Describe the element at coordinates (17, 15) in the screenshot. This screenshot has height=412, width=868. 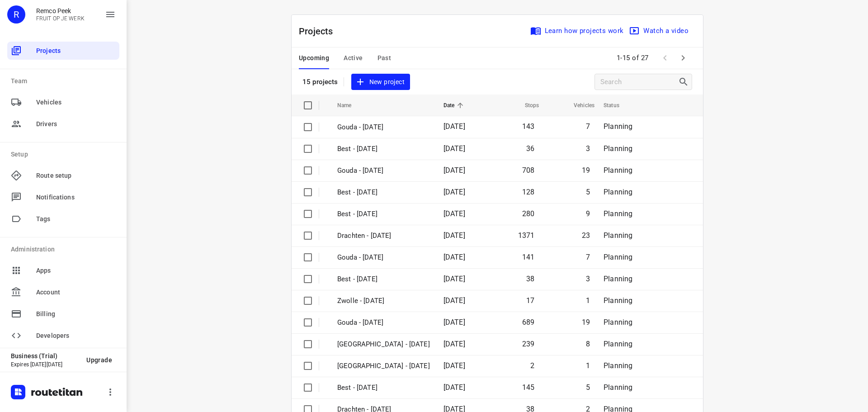
I see `div: R` at that location.